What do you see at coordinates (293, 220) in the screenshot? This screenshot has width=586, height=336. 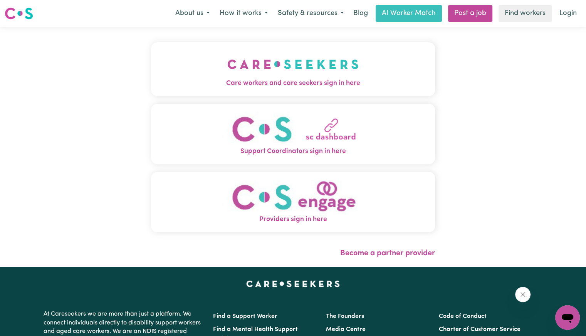 I see `span: Providers sign in here` at bounding box center [293, 220].